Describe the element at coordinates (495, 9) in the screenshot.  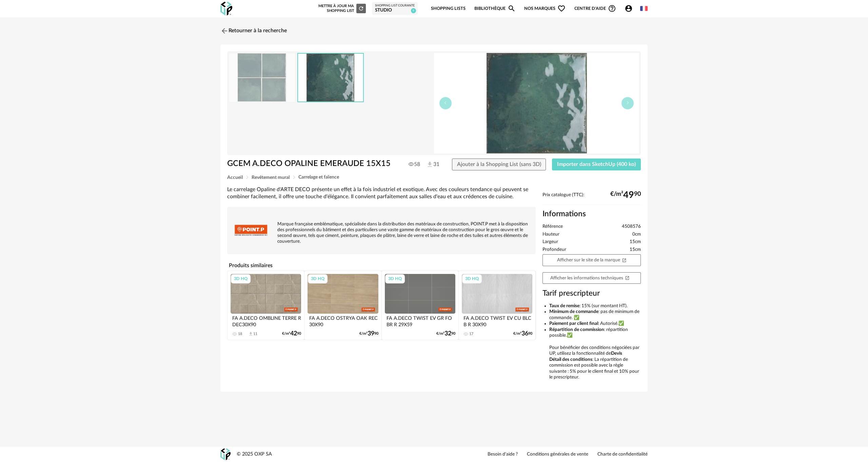
I see `a: BibliothèqueMagnify icon` at that location.